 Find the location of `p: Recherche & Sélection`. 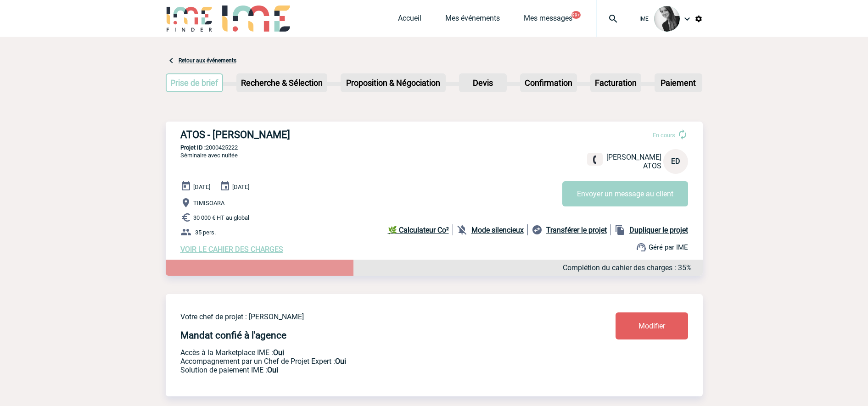

p: Recherche & Sélection is located at coordinates (282, 83).